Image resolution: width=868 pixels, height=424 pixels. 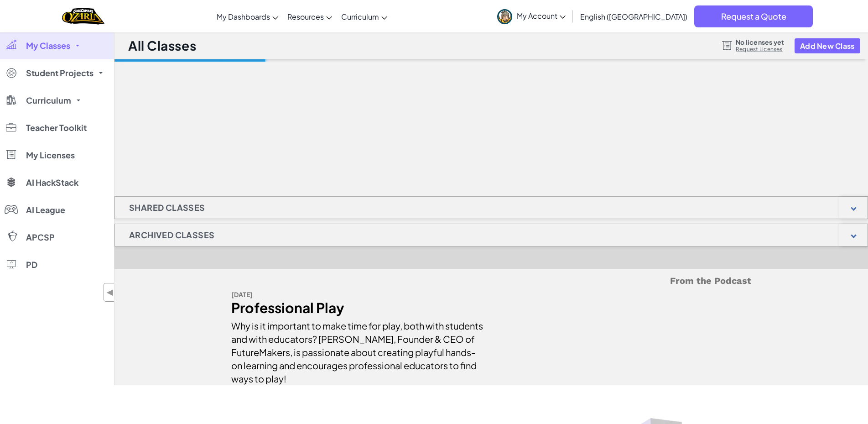 I want to click on span: My Licenses, so click(x=50, y=155).